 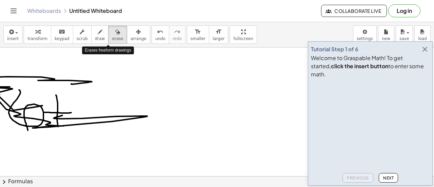 What do you see at coordinates (117, 35) in the screenshot?
I see `button: erase` at bounding box center [117, 35].